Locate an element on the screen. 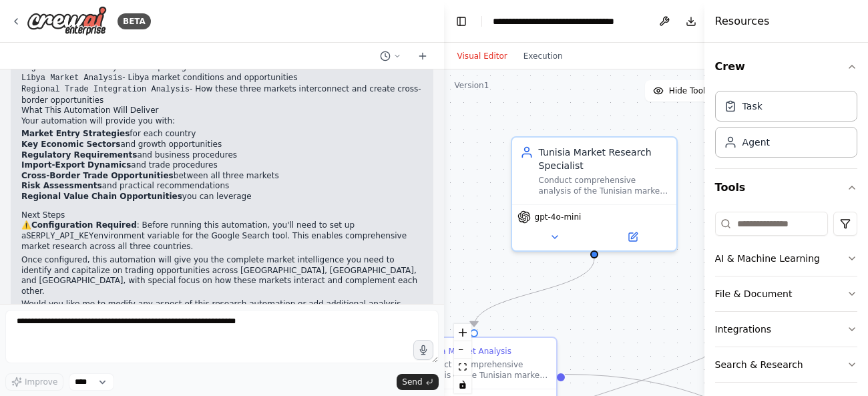 This screenshot has width=868, height=396. button: Open in side panel is located at coordinates (633, 237).